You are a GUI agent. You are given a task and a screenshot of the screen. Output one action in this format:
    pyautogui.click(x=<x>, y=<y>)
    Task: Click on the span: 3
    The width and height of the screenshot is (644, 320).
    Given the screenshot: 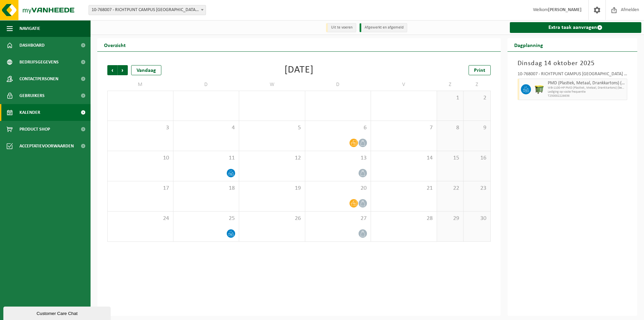 What is the action you would take?
    pyautogui.click(x=140, y=128)
    